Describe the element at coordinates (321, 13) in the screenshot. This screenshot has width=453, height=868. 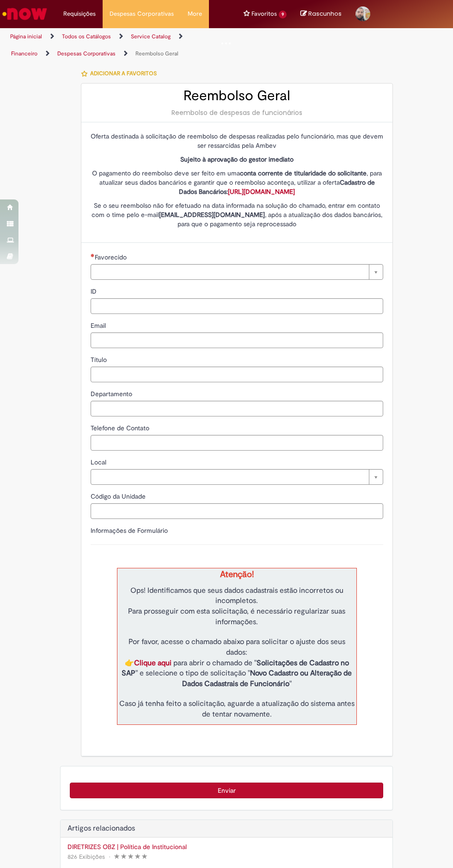
I see `a: No momento, sua lista de rascunhos tem 0 Itens` at that location.